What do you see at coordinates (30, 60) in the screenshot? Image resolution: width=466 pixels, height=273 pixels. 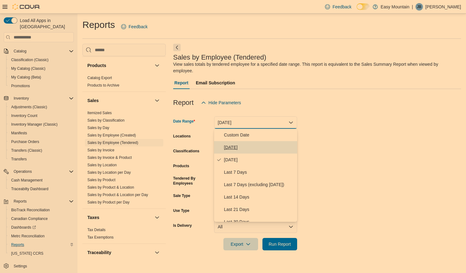 I see `a: Classification (Classic)` at bounding box center [30, 60].